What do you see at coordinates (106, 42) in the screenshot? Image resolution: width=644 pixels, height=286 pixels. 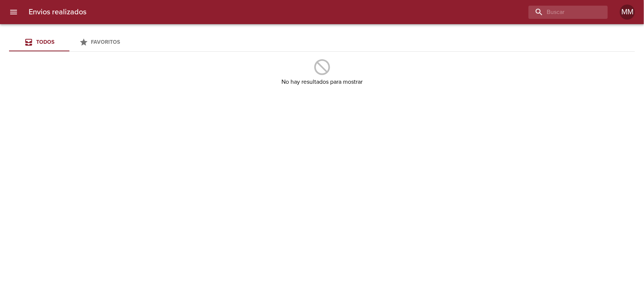 I see `span: Favoritos` at bounding box center [106, 42].